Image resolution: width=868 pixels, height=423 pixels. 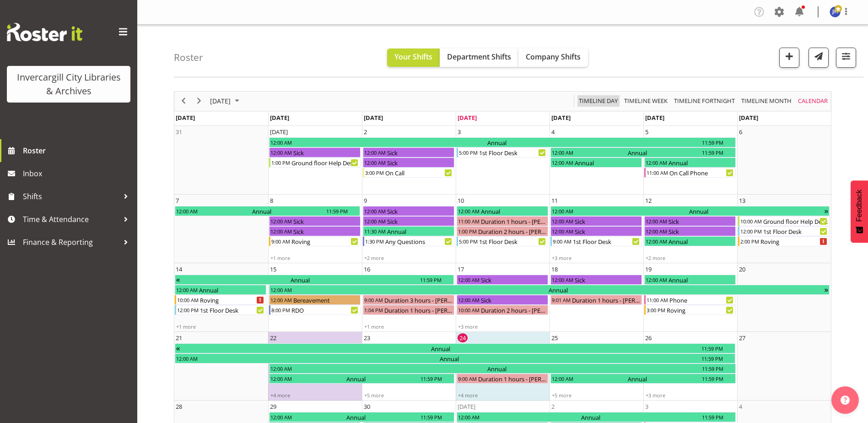 What do you see at coordinates (502, 297) in the screenshot?
I see `td: Wednesday, September 17, 2025` at bounding box center [502, 297].